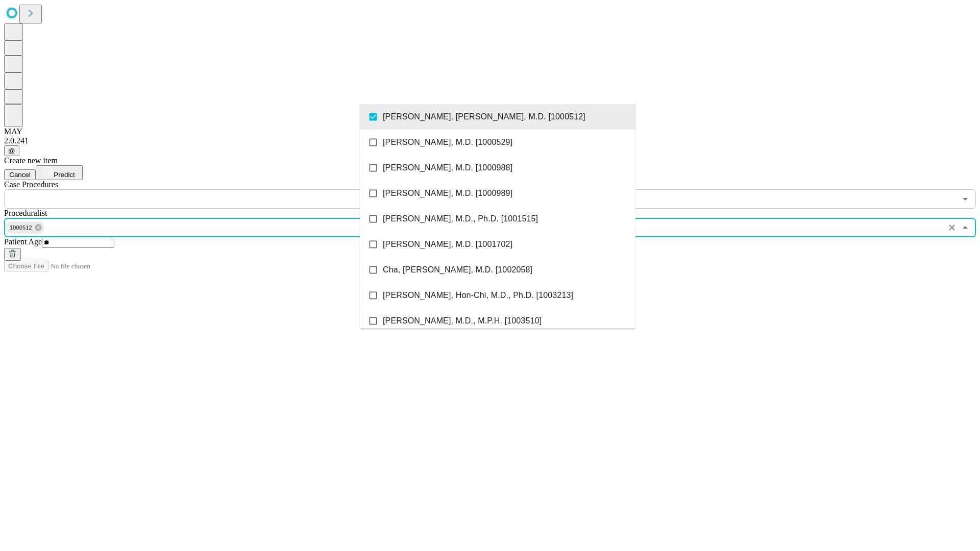  Describe the element at coordinates (490, 132) in the screenshot. I see `div: MAY` at that location.